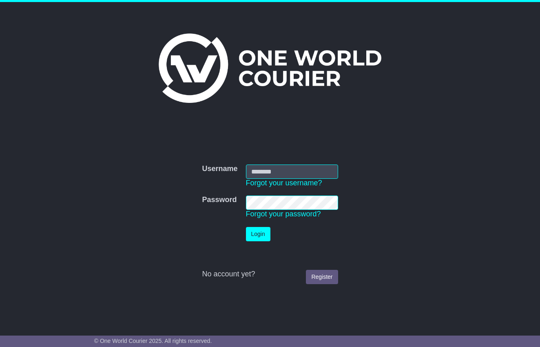 The height and width of the screenshot is (347, 540). Describe the element at coordinates (270, 68) in the screenshot. I see `img: One World` at that location.